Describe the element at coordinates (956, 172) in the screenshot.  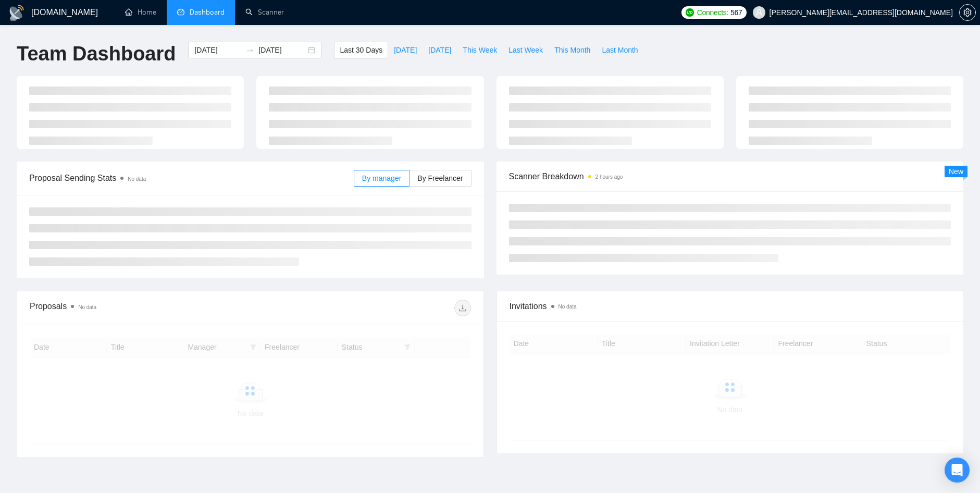
I see `span: New` at that location.